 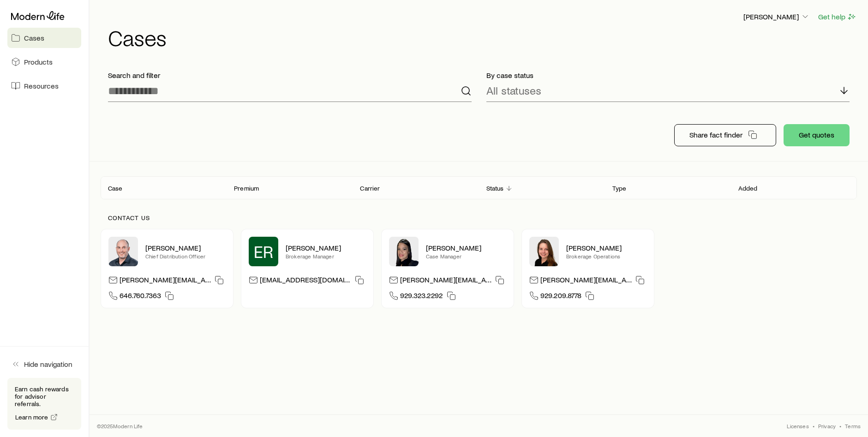 What do you see at coordinates (827, 426) in the screenshot?
I see `a: Privacy` at bounding box center [827, 426].